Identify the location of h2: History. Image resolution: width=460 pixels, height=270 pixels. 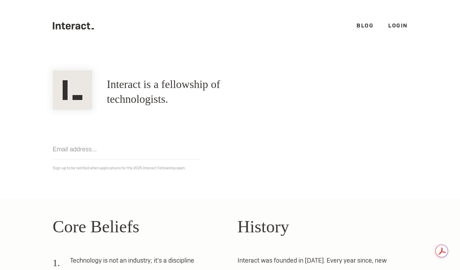
(322, 227).